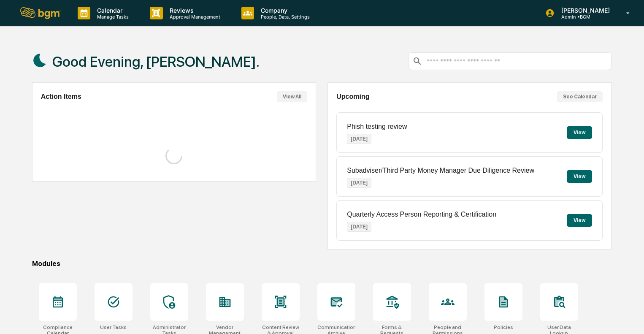 The width and height of the screenshot is (644, 334). I want to click on p: Quarterly Access Person Reporting & Certification, so click(422, 214).